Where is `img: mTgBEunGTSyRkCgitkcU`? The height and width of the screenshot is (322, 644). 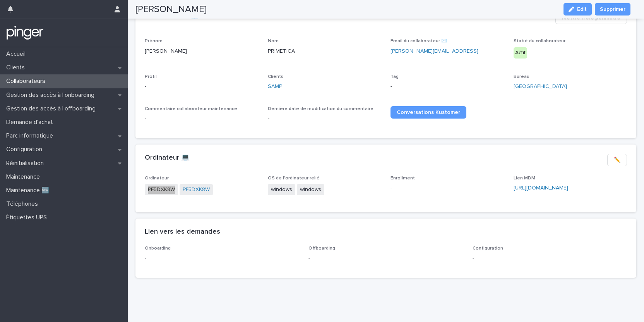 img: mTgBEunGTSyRkCgitkcU is located at coordinates (24, 33).